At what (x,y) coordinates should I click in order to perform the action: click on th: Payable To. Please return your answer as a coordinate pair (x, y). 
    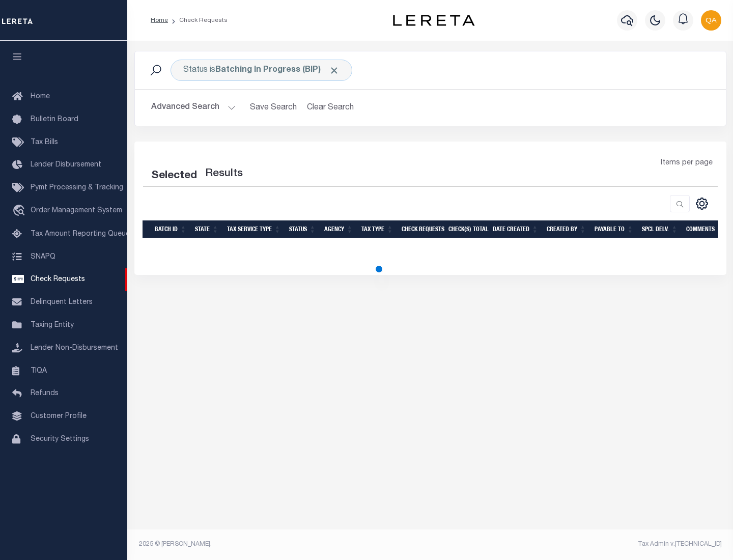
    Looking at the image, I should click on (614, 229).